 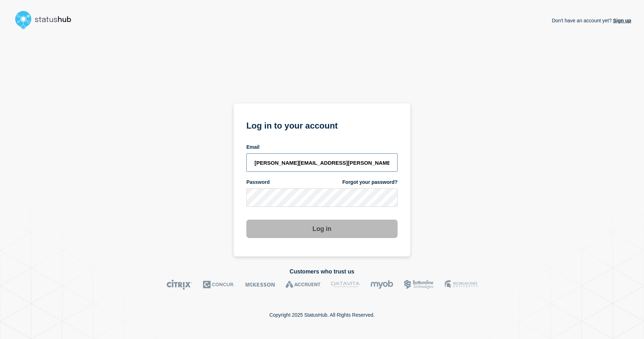 I want to click on h2: Customers who trust us, so click(x=322, y=271).